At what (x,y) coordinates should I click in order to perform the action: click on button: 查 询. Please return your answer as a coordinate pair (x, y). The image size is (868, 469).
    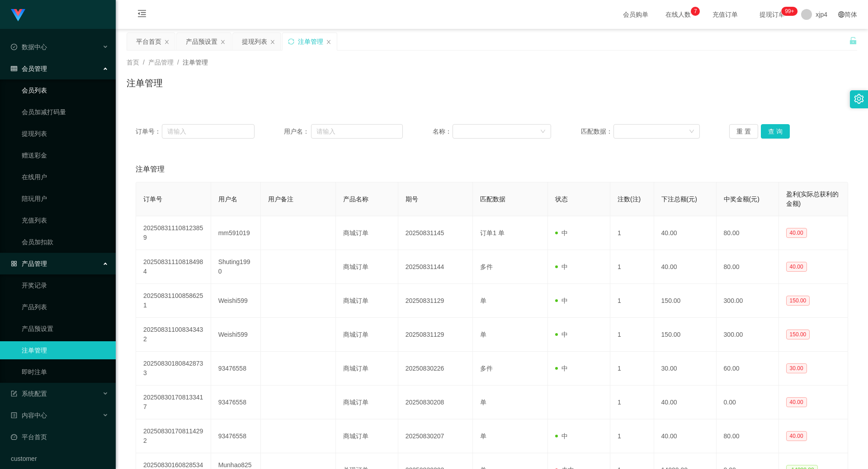
    Looking at the image, I should click on (775, 131).